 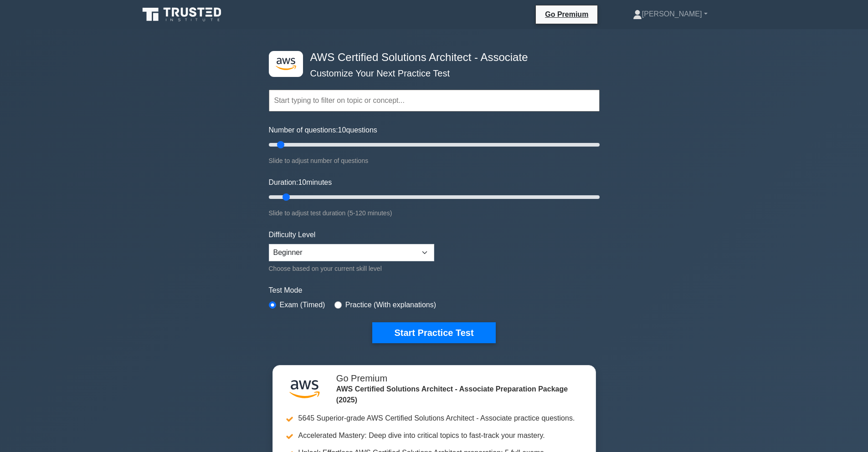 I want to click on h4: AWS Certified Solutions Architect - Associate, so click(x=430, y=57).